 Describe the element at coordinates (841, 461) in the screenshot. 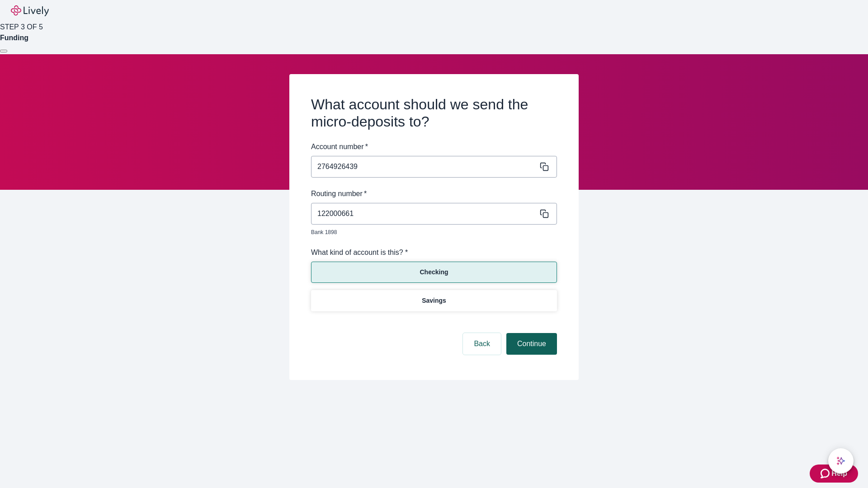

I see `svg: Lively AI Assistant` at that location.